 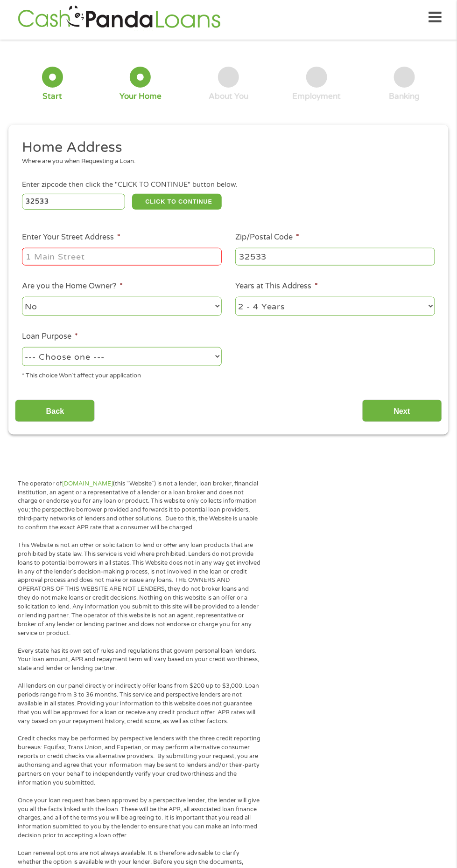 What do you see at coordinates (55, 411) in the screenshot?
I see `input: Back` at bounding box center [55, 411].